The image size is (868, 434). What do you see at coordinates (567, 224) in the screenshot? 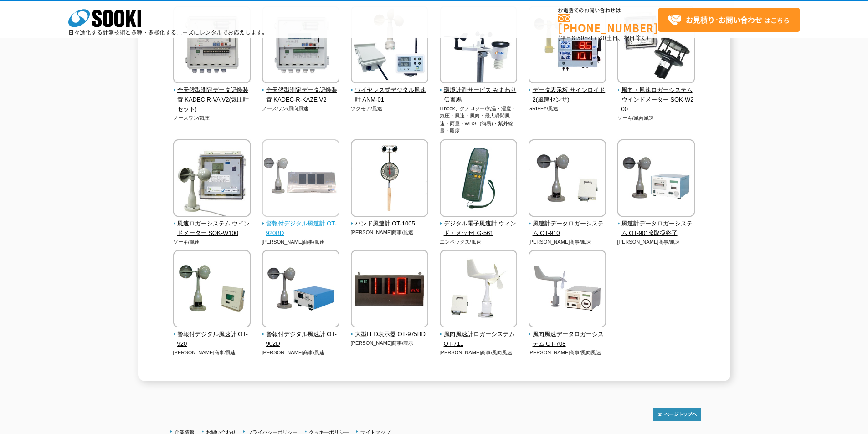
I see `a: 風速計データロガーシステム OT-910` at bounding box center [567, 224].